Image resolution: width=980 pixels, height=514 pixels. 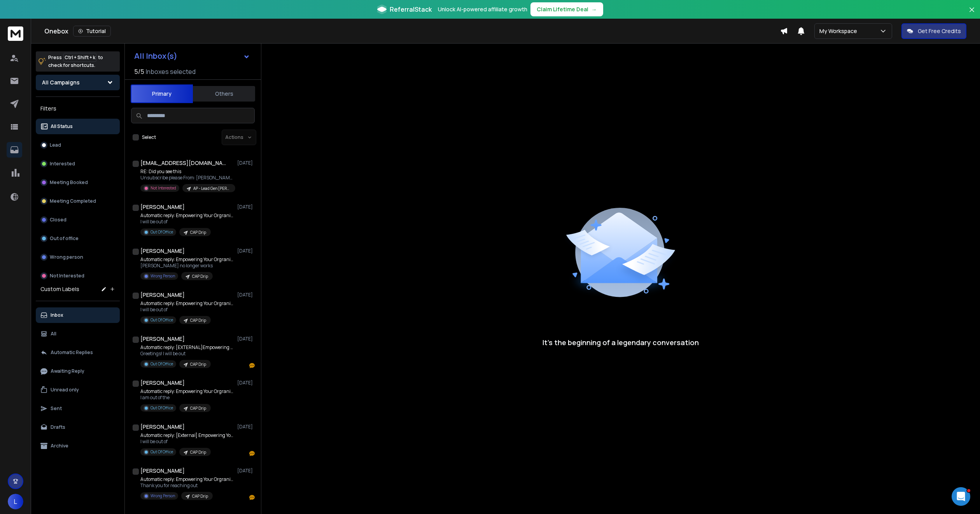 What do you see at coordinates (57, 316) in the screenshot?
I see `p: Inbox` at bounding box center [57, 316].